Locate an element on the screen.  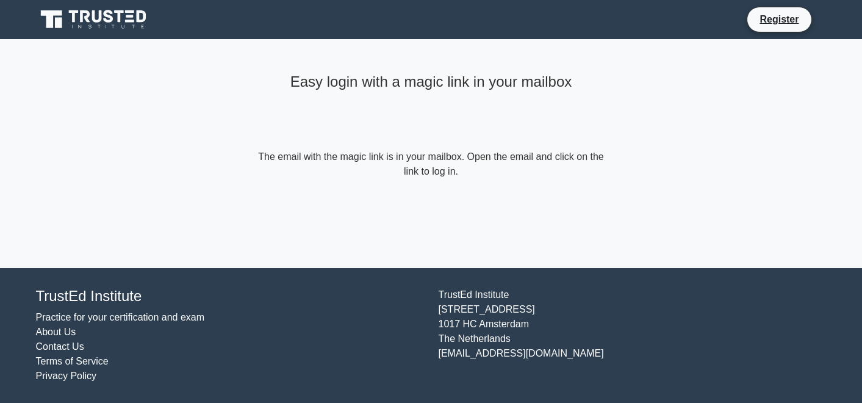
a: Contact Us is located at coordinates (60, 346).